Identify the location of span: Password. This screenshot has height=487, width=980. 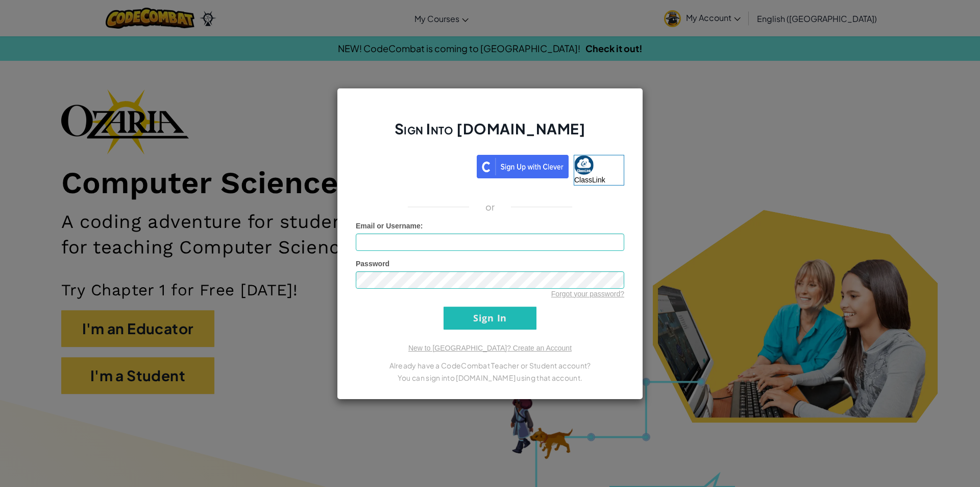
(372, 264).